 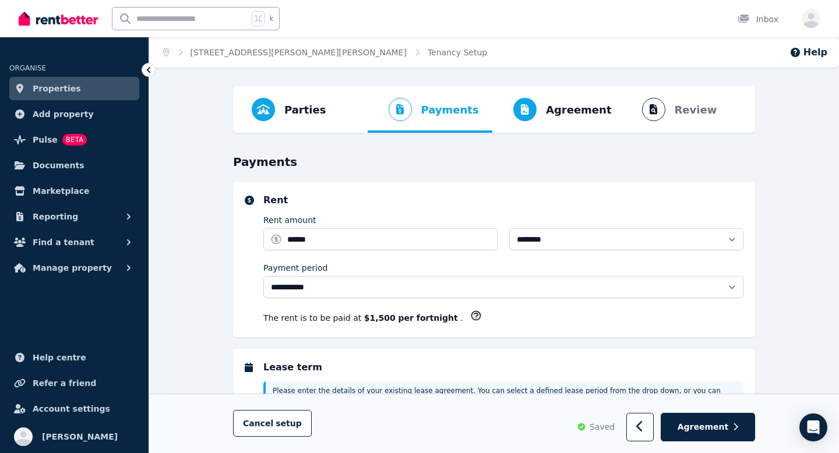 I want to click on span: Cancel, so click(x=272, y=424).